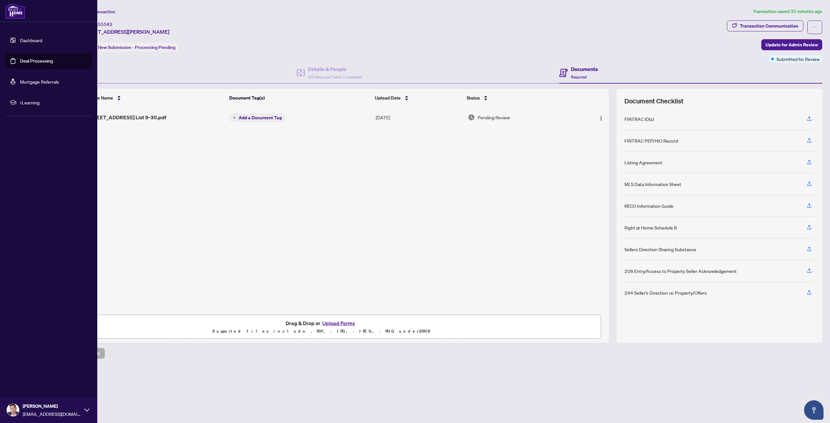  What do you see at coordinates (257, 118) in the screenshot?
I see `button: Add a Document Tag` at bounding box center [257, 118].